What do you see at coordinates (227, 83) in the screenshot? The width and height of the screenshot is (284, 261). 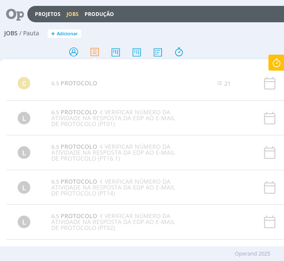 I see `span: 21` at bounding box center [227, 83].